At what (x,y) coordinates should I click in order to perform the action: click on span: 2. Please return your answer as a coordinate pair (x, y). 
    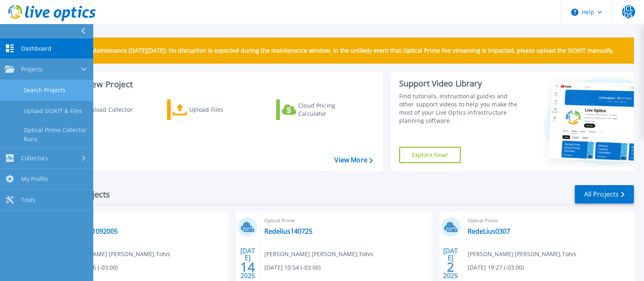
    Looking at the image, I should click on (450, 267).